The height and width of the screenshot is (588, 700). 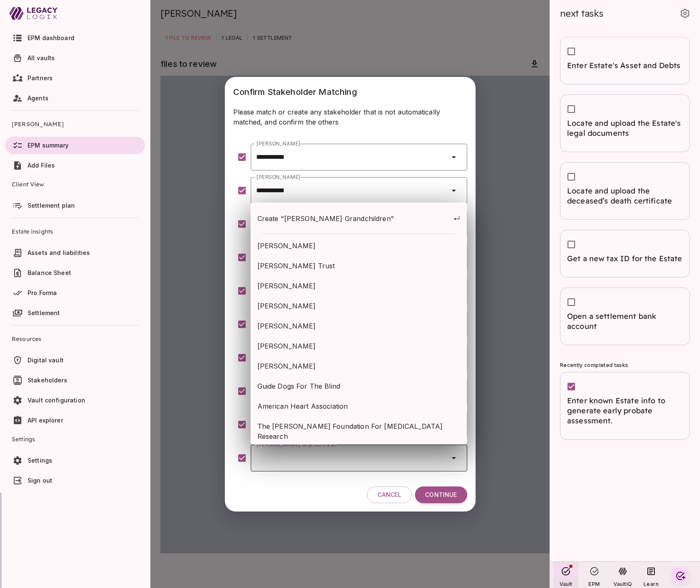 I want to click on span: Get a new tax ID for the Estate, so click(x=625, y=258).